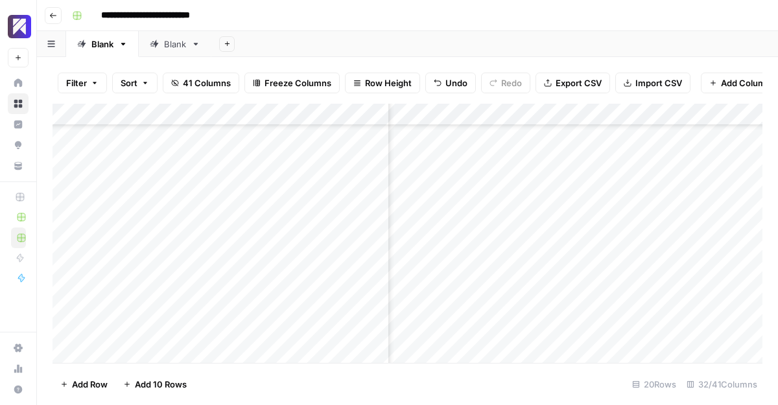 This screenshot has width=778, height=405. What do you see at coordinates (573, 83) in the screenshot?
I see `button: Export CSV` at bounding box center [573, 83].